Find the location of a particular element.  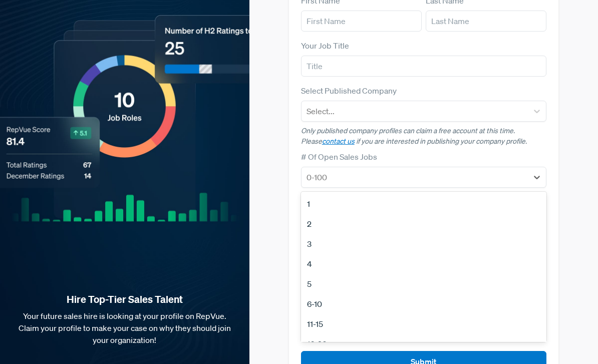

div: 2 is located at coordinates (424, 224).